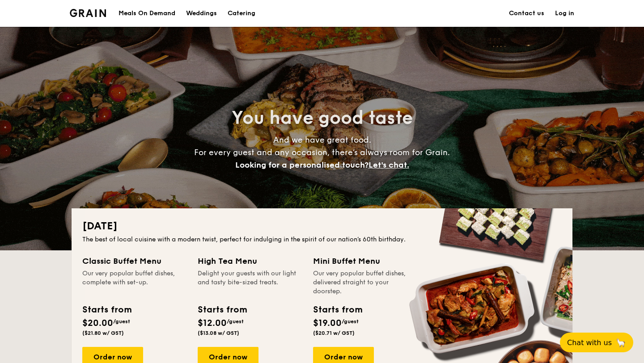 This screenshot has height=363, width=644. What do you see at coordinates (97, 322) in the screenshot?
I see `span: $20.00` at bounding box center [97, 322].